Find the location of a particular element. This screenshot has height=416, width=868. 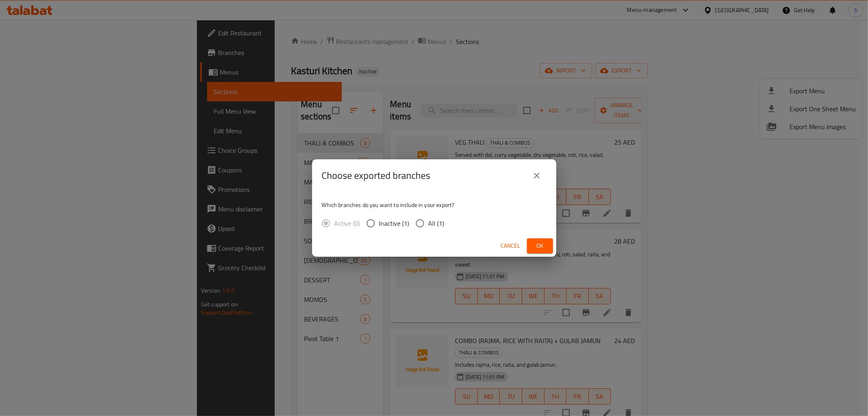

span: Ok is located at coordinates (540, 245).